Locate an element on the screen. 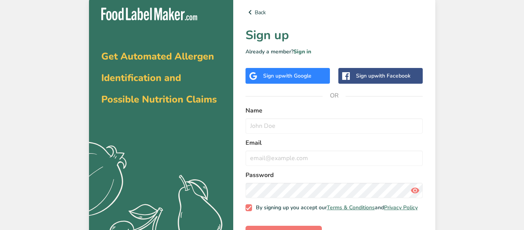  span: with Facebook is located at coordinates (392, 76).